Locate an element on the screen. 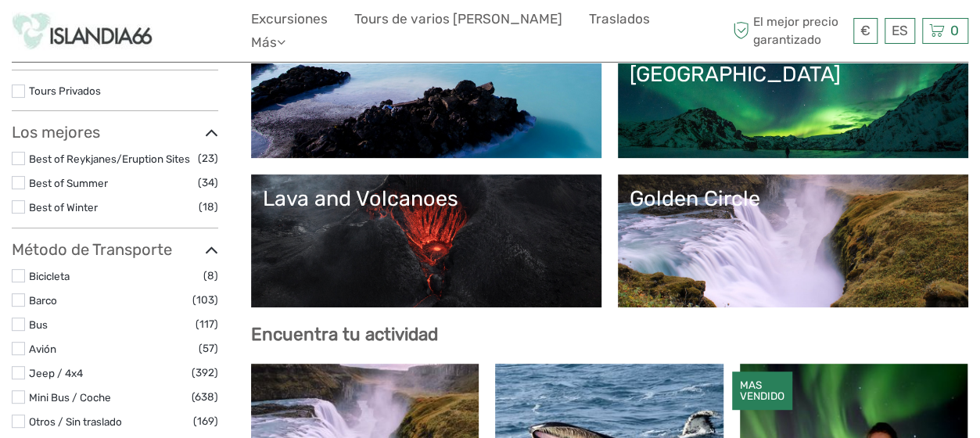 This screenshot has height=438, width=980. h3: Método de Transporte is located at coordinates (115, 249).